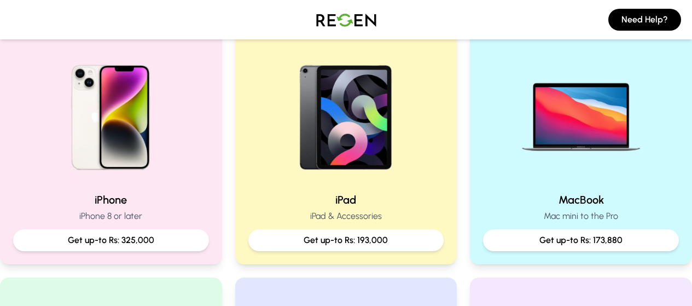 The image size is (692, 306). I want to click on p: Get up-to Rs: 325,000, so click(111, 240).